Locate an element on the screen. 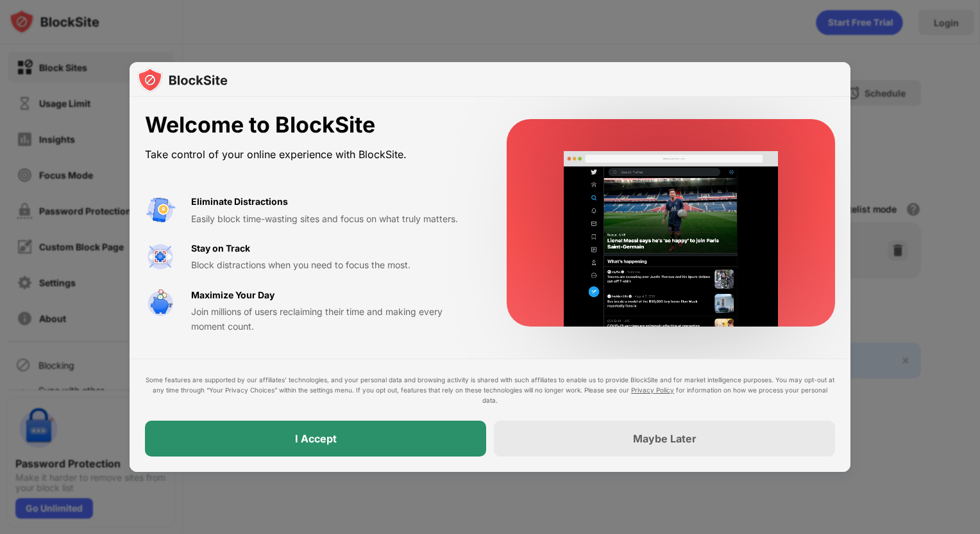 The image size is (980, 534). div: Stay on Track is located at coordinates (220, 248).